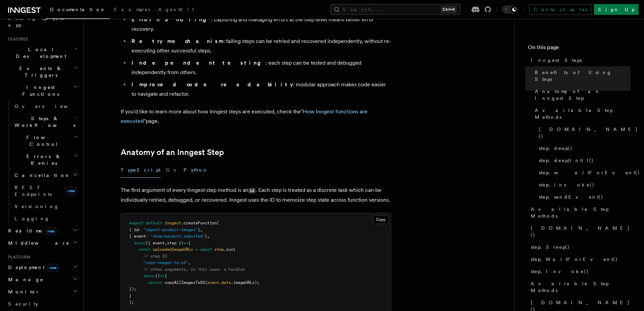  Describe the element at coordinates (590, 172) in the screenshot. I see `span: step.waitForEvent()` at that location.